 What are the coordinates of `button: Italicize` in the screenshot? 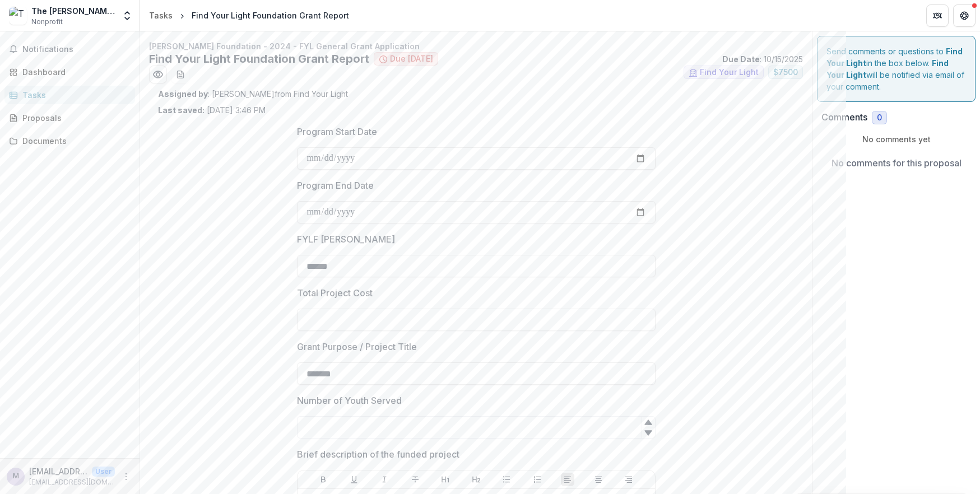 It's located at (384, 480).